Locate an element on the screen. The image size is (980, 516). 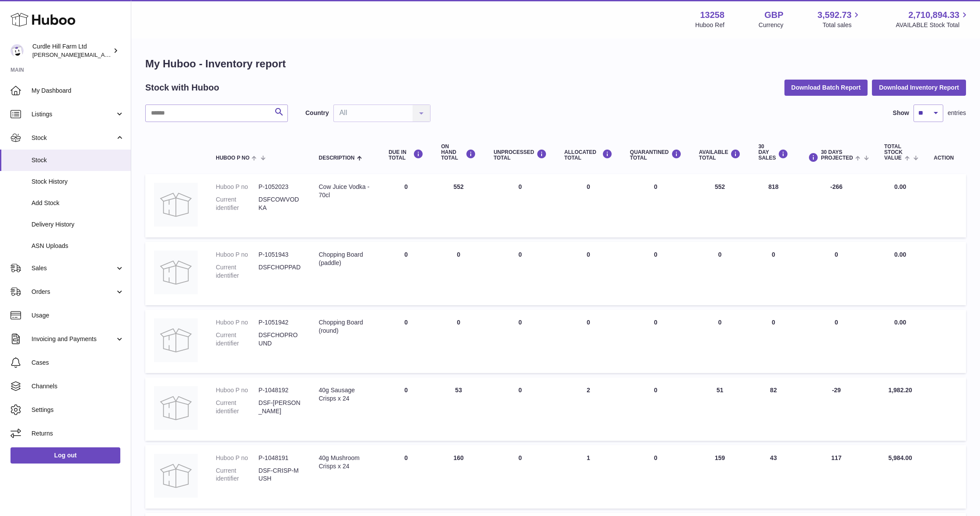
div: ALLOCATED Total is located at coordinates (589, 155).